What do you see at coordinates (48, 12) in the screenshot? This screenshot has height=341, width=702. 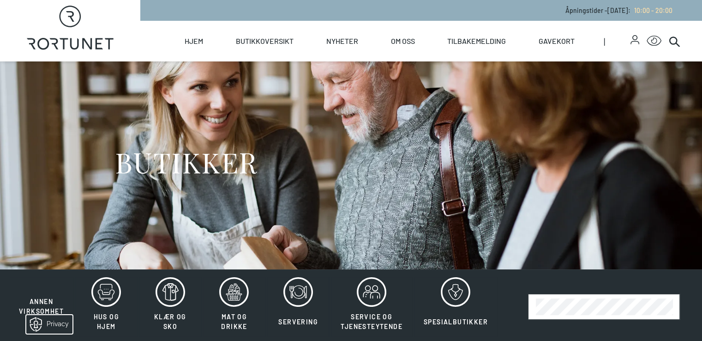 I see `h5: Privacy` at bounding box center [48, 12].